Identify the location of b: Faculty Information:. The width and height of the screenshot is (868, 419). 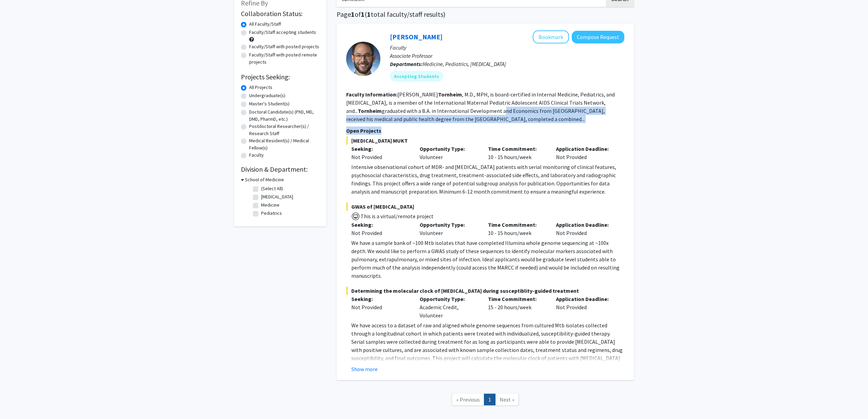
(372, 95).